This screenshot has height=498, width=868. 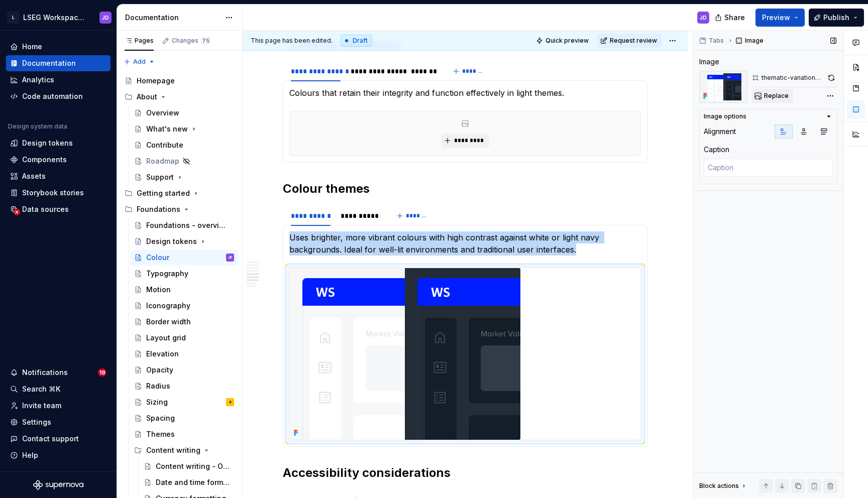 What do you see at coordinates (465, 189) in the screenshot?
I see `h2: Colour themes` at bounding box center [465, 189].